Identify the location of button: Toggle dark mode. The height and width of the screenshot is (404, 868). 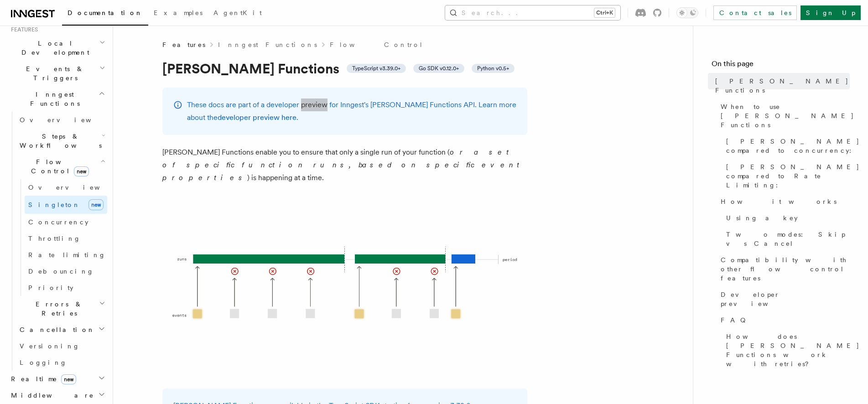
(688, 13).